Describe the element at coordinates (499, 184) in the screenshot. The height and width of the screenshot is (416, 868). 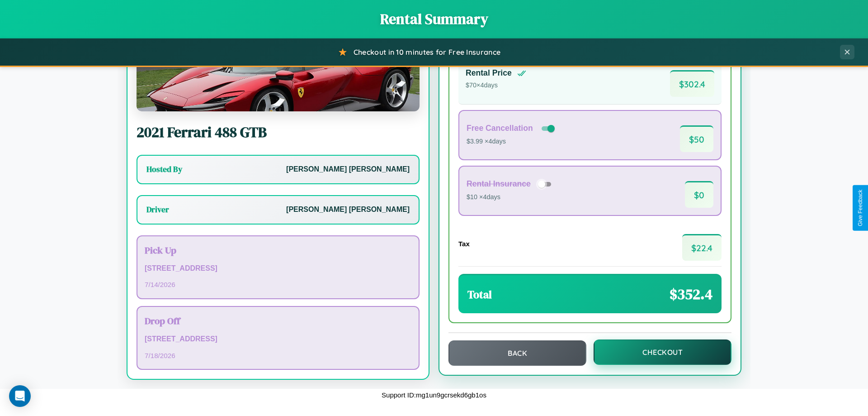
I see `h4: Rental Insurance` at that location.